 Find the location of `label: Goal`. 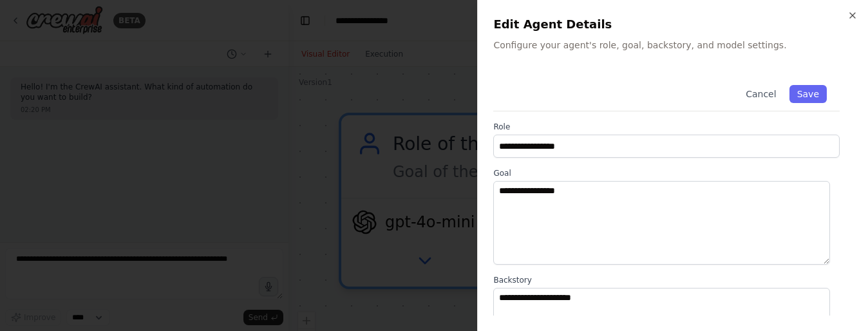

label: Goal is located at coordinates (667, 173).